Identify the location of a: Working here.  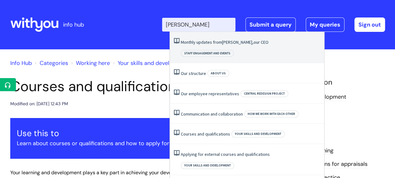
(93, 63).